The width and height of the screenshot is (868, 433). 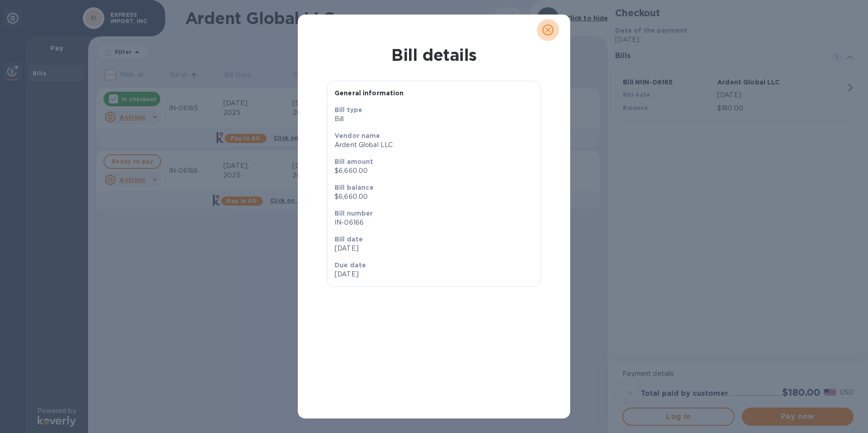 I want to click on button: close, so click(x=548, y=30).